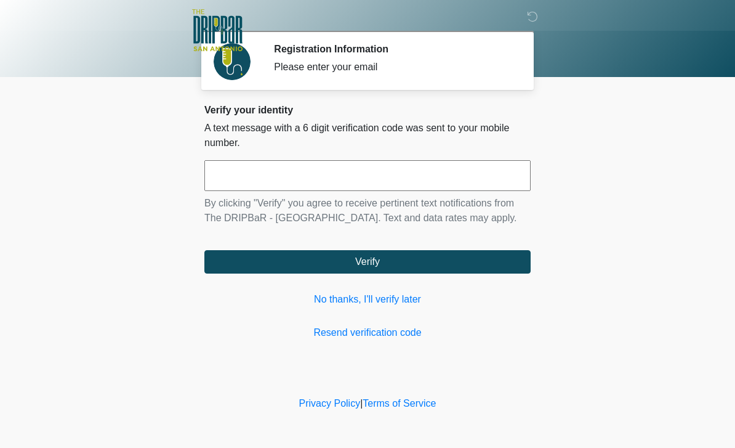 The height and width of the screenshot is (448, 735). I want to click on a: No thanks, I'll verify later, so click(368, 299).